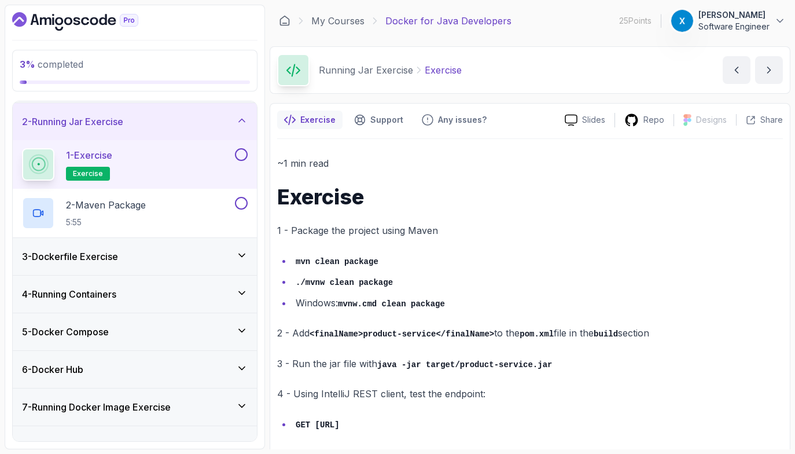 Image resolution: width=795 pixels, height=454 pixels. What do you see at coordinates (734, 27) in the screenshot?
I see `p: Software Engineer` at bounding box center [734, 27].